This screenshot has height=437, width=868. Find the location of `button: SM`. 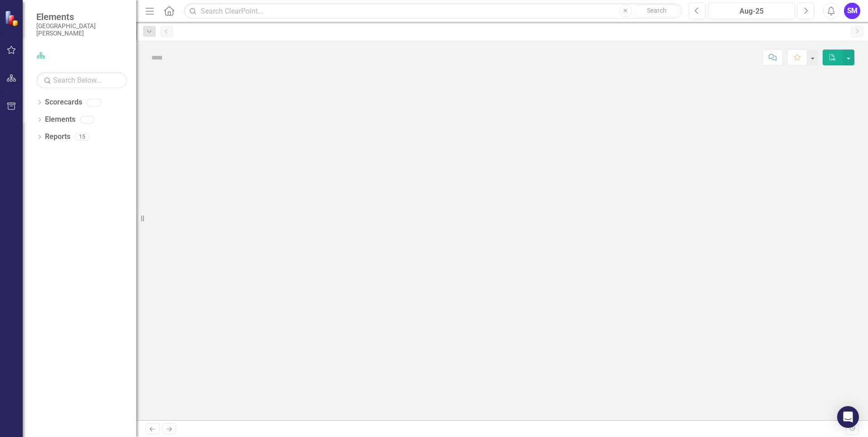

button: SM is located at coordinates (852, 11).